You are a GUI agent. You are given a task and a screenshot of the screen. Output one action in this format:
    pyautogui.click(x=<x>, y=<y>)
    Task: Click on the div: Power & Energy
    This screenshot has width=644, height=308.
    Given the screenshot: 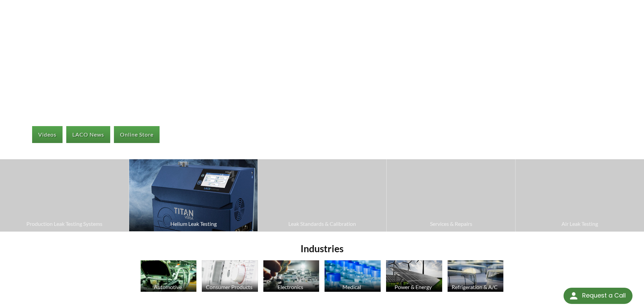 What is the action you would take?
    pyautogui.click(x=413, y=286)
    